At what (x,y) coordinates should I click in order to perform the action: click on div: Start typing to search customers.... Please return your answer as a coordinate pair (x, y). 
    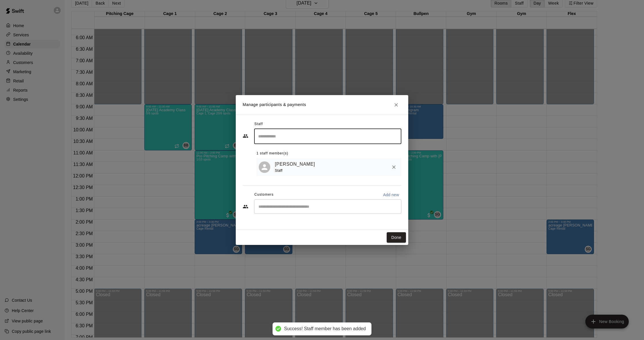
    Looking at the image, I should click on (328, 206).